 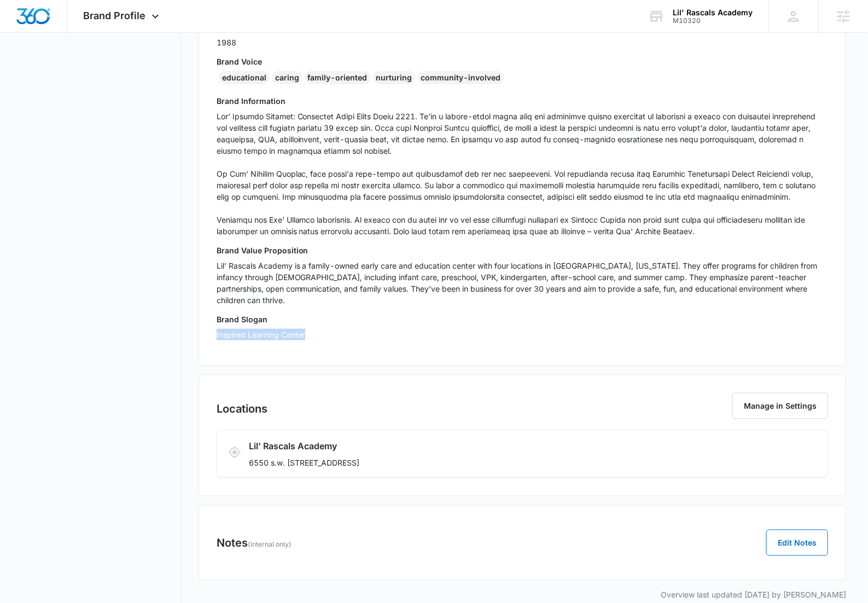 I want to click on h3: Brand Information, so click(x=522, y=100).